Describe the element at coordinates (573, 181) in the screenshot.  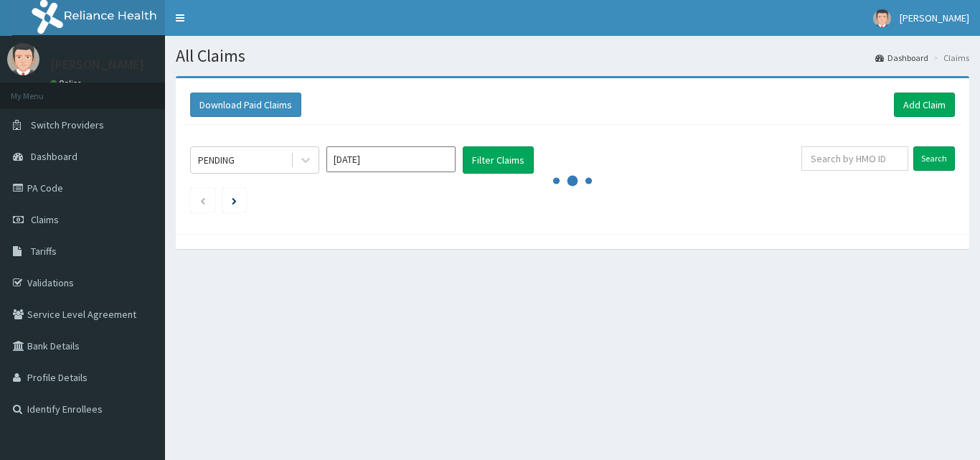
I see `svg: audio-loading` at that location.